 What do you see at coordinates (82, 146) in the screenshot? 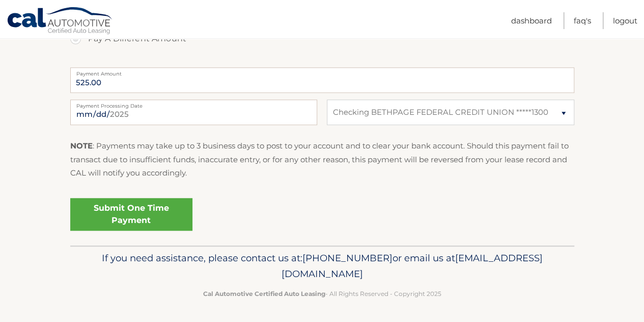
I see `strong: NOTE` at bounding box center [82, 146].